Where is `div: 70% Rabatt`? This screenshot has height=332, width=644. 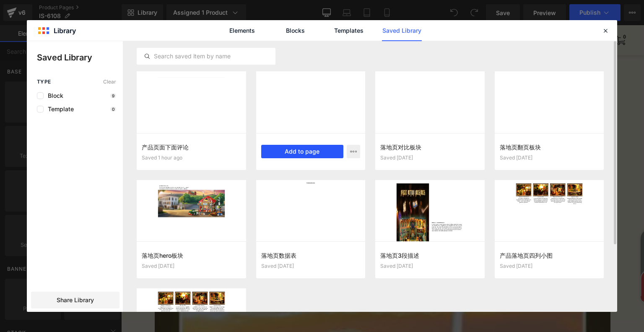
div: 70% Rabatt is located at coordinates (197, 110).